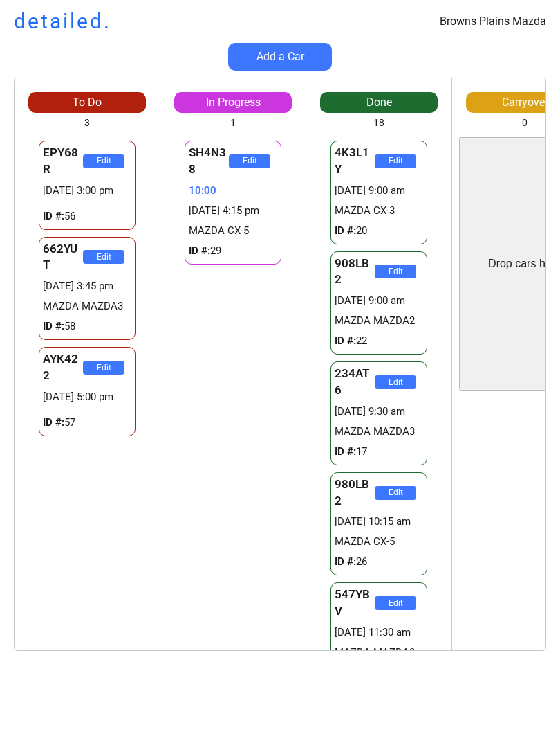  I want to click on div: 57, so click(87, 423).